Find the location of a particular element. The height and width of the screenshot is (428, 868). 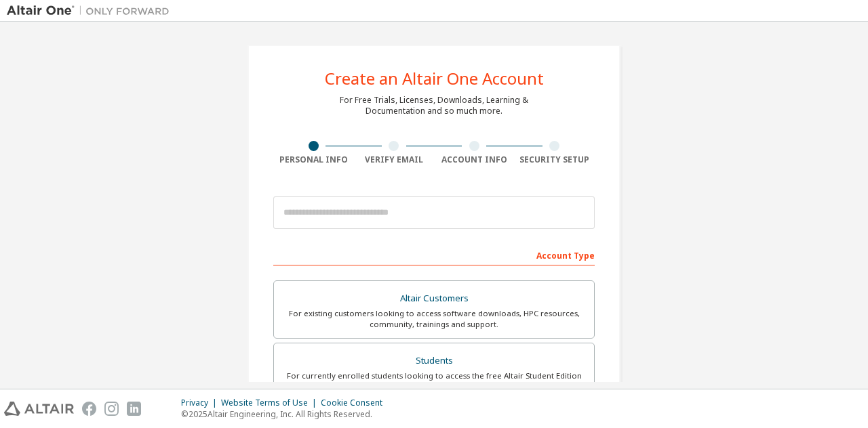

div: Cookie Consent is located at coordinates (355, 403).